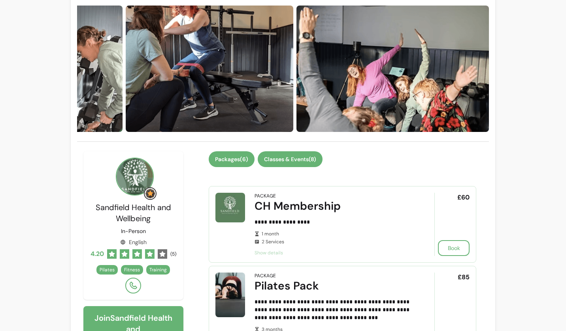 This screenshot has height=331, width=566. I want to click on span: 1 month, so click(337, 234).